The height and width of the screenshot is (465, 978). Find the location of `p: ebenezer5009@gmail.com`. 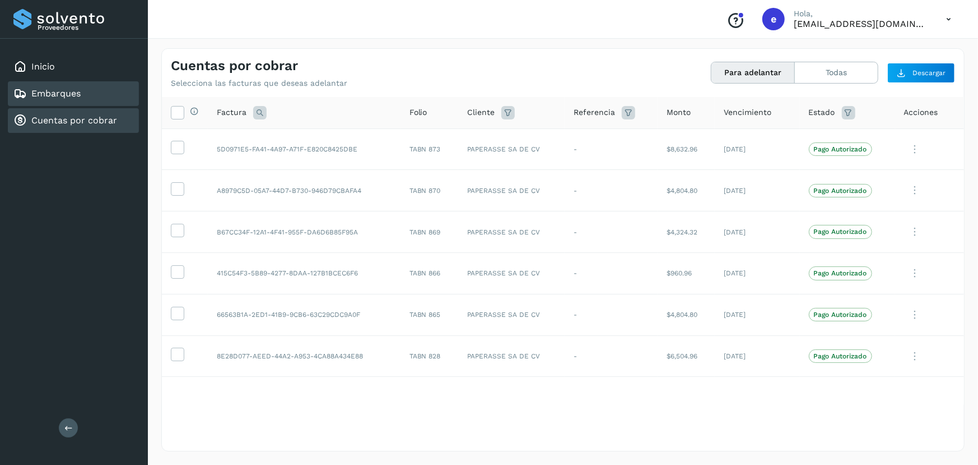

p: ebenezer5009@gmail.com is located at coordinates (861, 24).